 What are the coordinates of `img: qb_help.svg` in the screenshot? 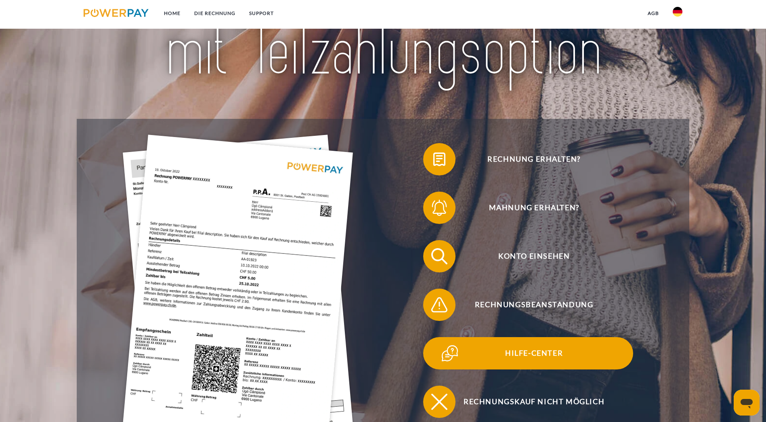 It's located at (450, 353).